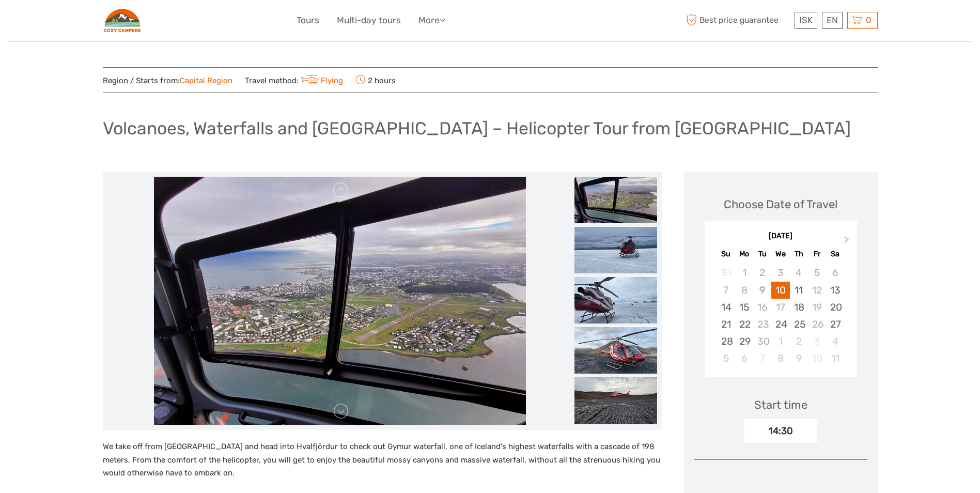 The height and width of the screenshot is (493, 980). I want to click on img: 2916-fe44121e-5e7a-41d4-ae93-58bc7d852560_logo_small.png, so click(122, 20).